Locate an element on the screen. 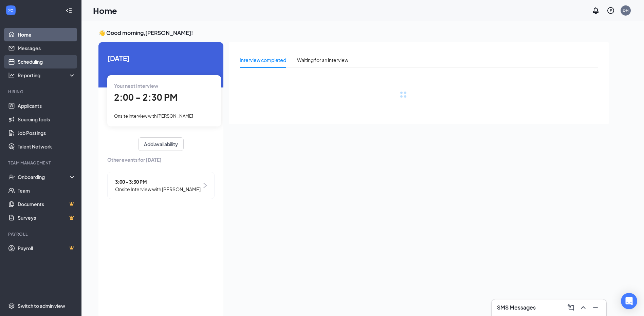 This screenshot has width=644, height=316. button: Add availability is located at coordinates (161, 144).